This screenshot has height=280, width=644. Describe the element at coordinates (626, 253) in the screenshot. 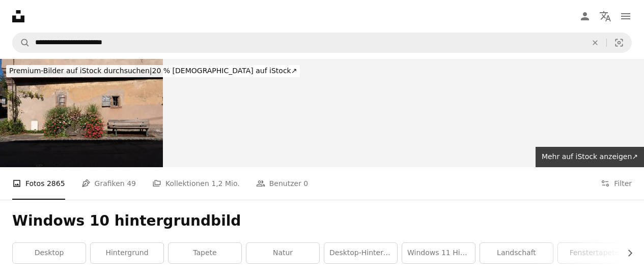

I see `button: Liste nach rechts verschieben` at that location.